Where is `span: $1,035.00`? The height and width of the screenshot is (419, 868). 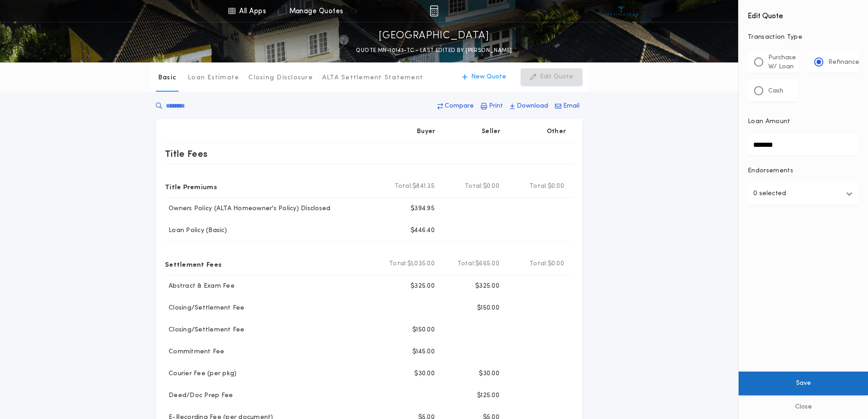 span: $1,035.00 is located at coordinates (421, 264).